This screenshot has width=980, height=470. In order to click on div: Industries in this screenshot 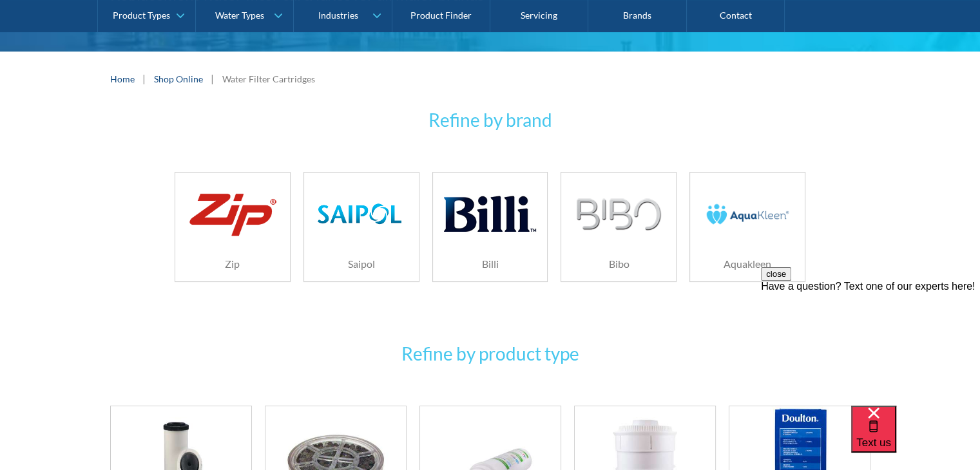, I will do `click(338, 16)`.